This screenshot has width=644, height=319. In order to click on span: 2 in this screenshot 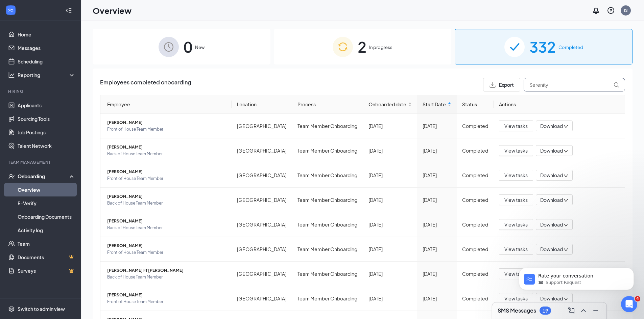, I will do `click(362, 46)`.